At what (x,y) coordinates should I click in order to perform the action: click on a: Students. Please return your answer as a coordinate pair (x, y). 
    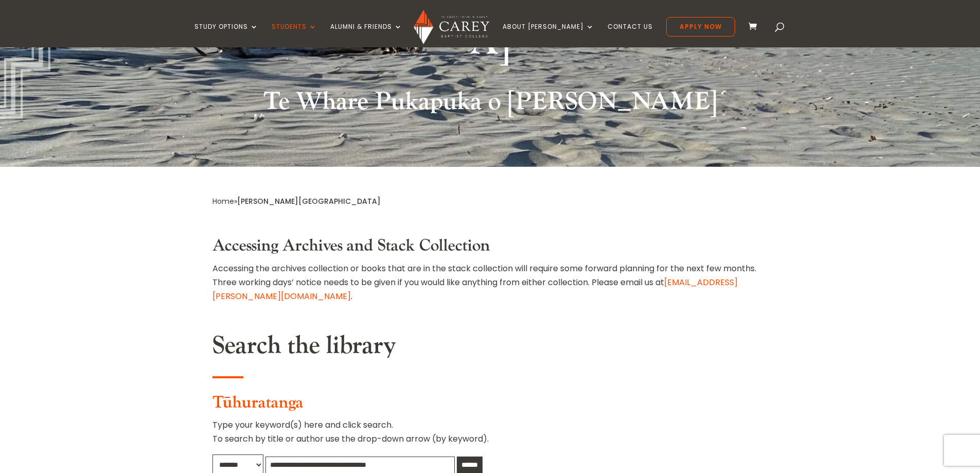
    Looking at the image, I should click on (294, 35).